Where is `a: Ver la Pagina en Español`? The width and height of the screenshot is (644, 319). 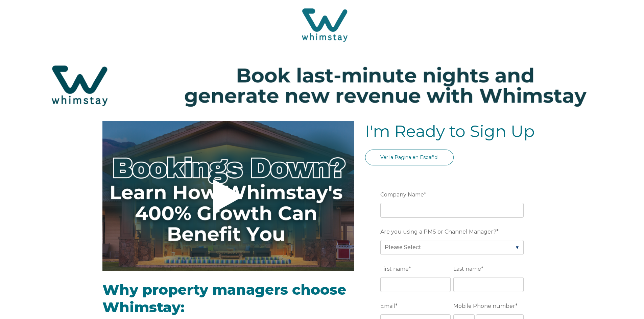
a: Ver la Pagina en Español is located at coordinates (409, 158).